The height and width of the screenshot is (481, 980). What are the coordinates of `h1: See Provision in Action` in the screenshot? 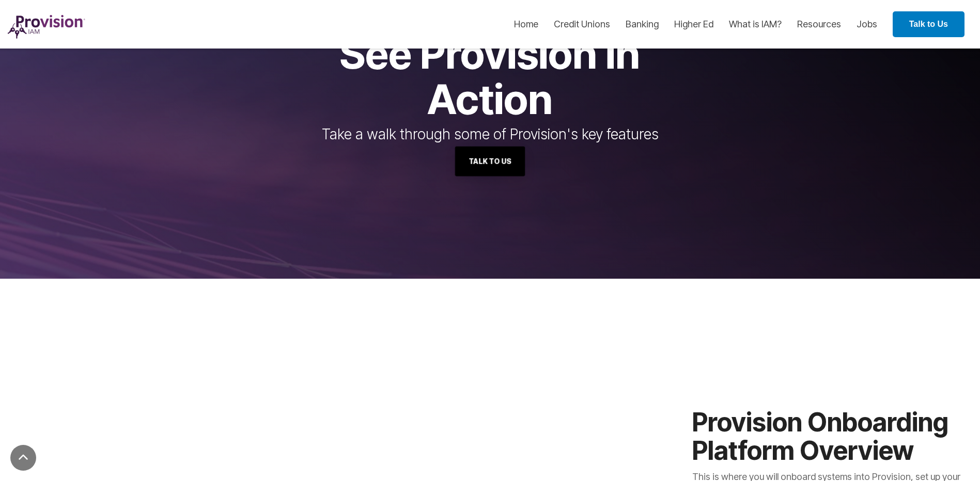 It's located at (490, 76).